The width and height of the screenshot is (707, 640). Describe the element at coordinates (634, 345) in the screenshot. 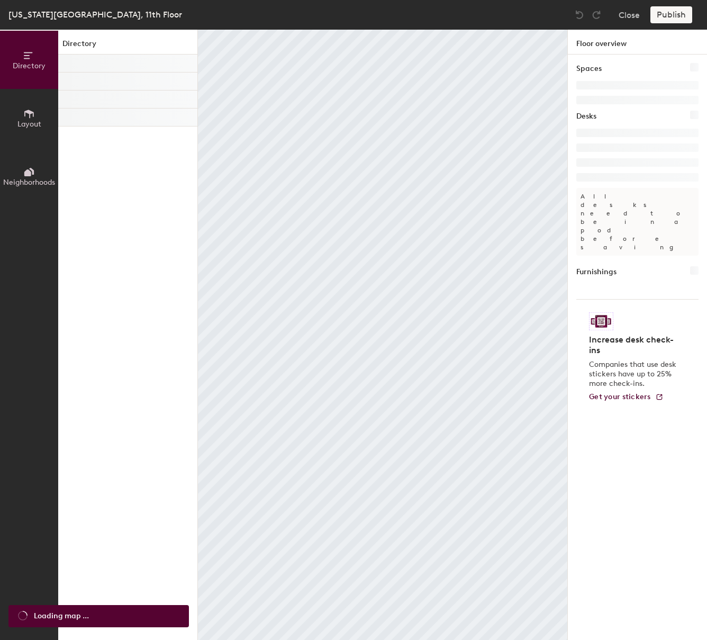

I see `h4: Increase desk check-ins` at that location.